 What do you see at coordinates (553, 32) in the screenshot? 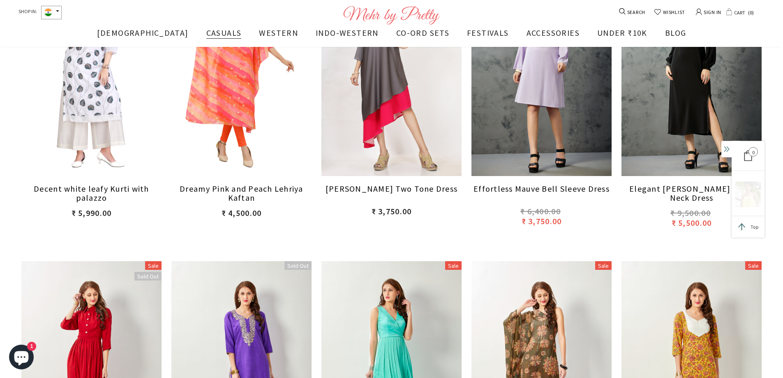
I see `span: ACCESSORIES` at bounding box center [553, 32].